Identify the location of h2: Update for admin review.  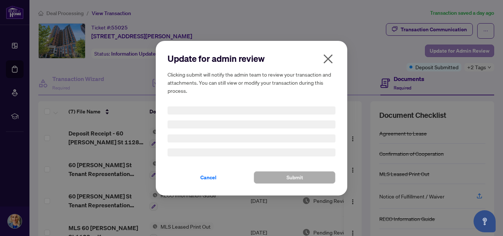
(251, 59).